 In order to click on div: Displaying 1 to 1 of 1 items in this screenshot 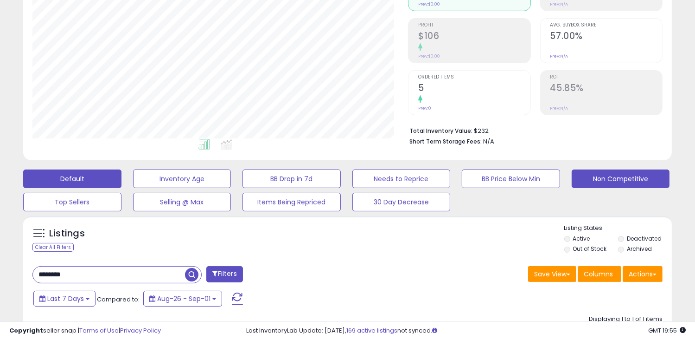, I will do `click(626, 319)`.